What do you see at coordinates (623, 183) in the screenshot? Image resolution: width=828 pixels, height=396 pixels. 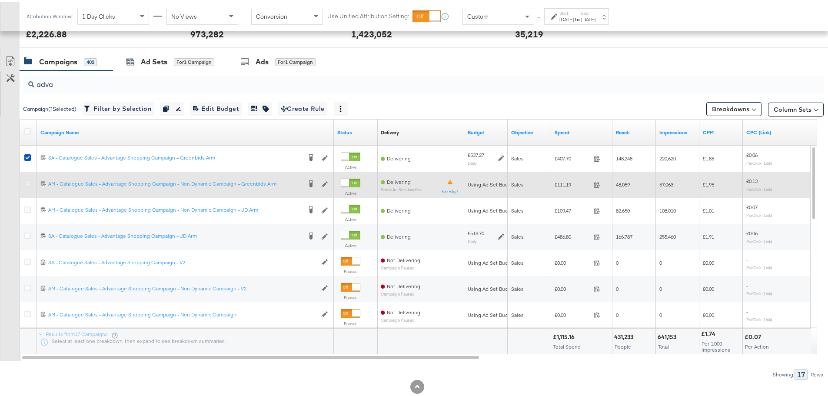 I see `span: 48,059` at bounding box center [623, 183].